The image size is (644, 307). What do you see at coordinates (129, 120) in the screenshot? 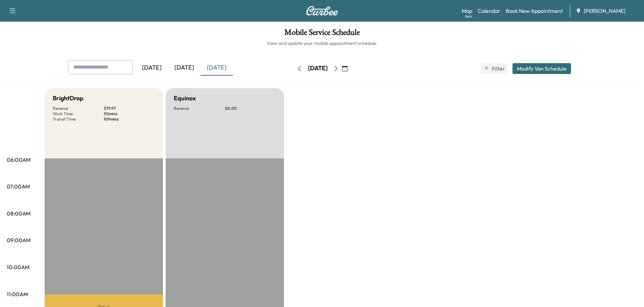
I see `p: 109 mins` at bounding box center [129, 120].